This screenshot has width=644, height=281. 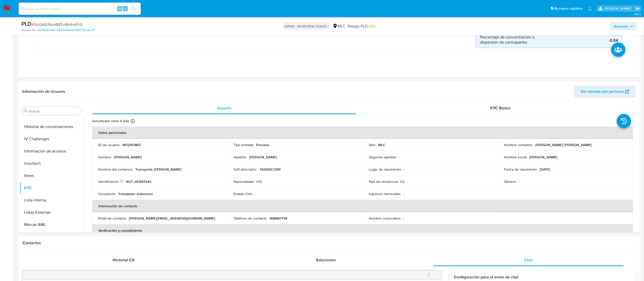 I want to click on span: Chat, so click(x=529, y=260).